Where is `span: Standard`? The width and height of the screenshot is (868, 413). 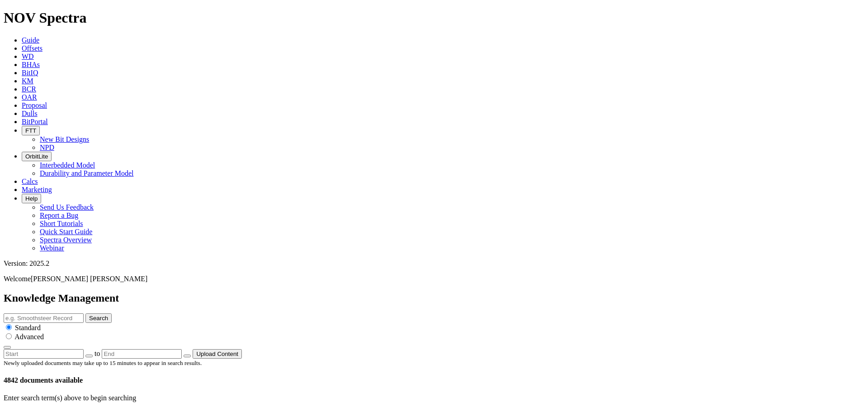 span: Standard is located at coordinates (27, 327).